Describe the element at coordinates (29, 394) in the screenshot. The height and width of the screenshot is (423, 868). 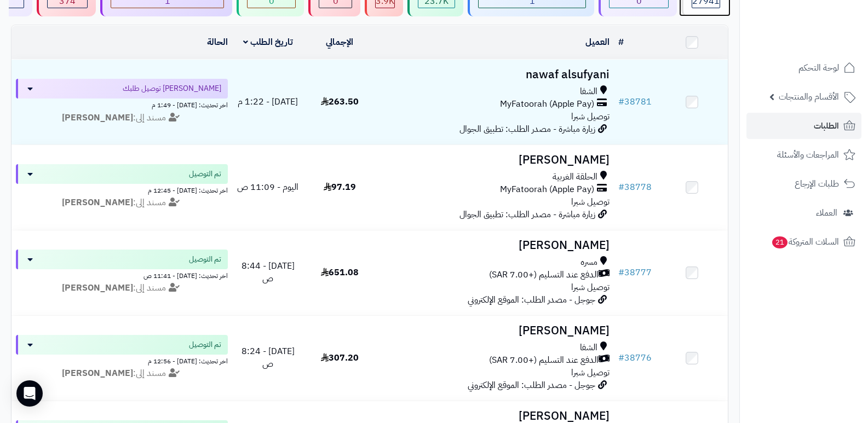
I see `div: Open Intercom Messenger` at that location.